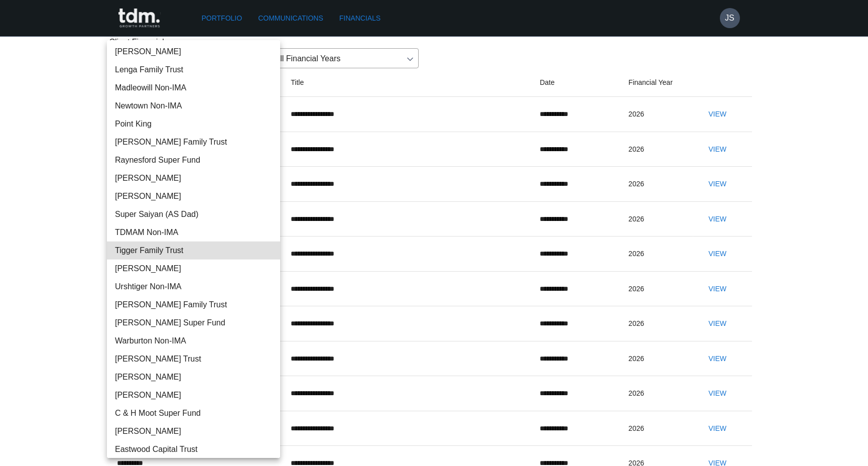 This screenshot has height=466, width=868. I want to click on span: Warburton Non-IMA, so click(193, 341).